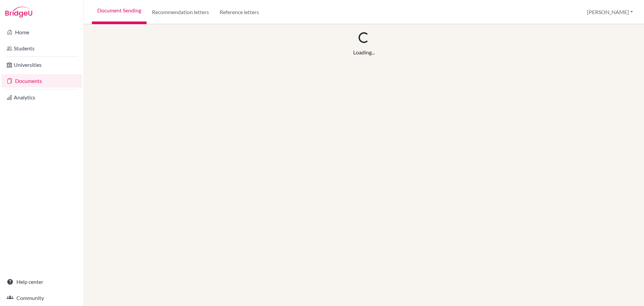 The image size is (644, 306). Describe the element at coordinates (42, 65) in the screenshot. I see `a: Universities` at that location.